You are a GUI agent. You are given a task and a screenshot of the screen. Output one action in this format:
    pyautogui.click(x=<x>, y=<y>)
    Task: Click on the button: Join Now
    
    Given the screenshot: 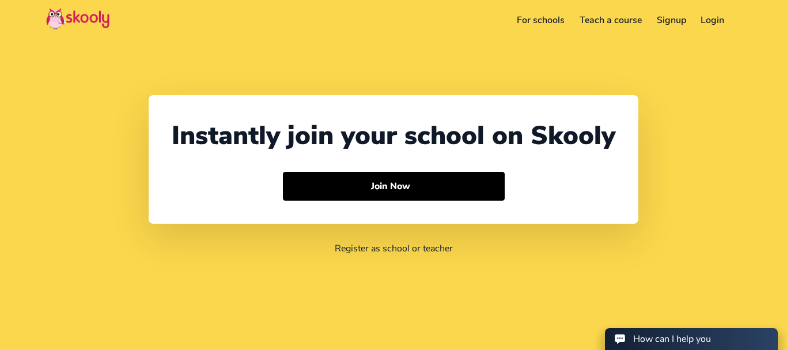 What is the action you would take?
    pyautogui.click(x=393, y=186)
    